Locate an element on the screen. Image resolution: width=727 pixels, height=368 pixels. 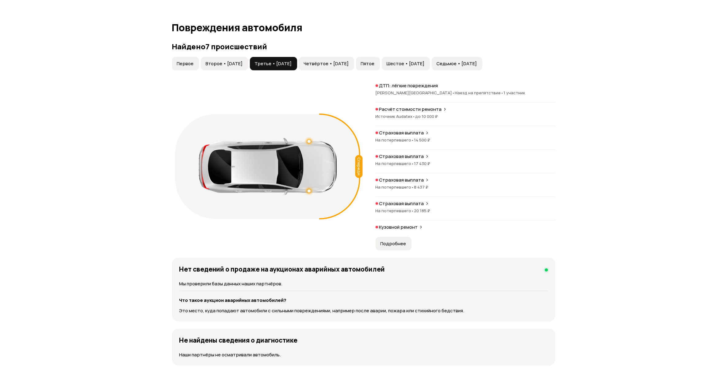
h1: Повреждения автомобиля is located at coordinates (364, 28).